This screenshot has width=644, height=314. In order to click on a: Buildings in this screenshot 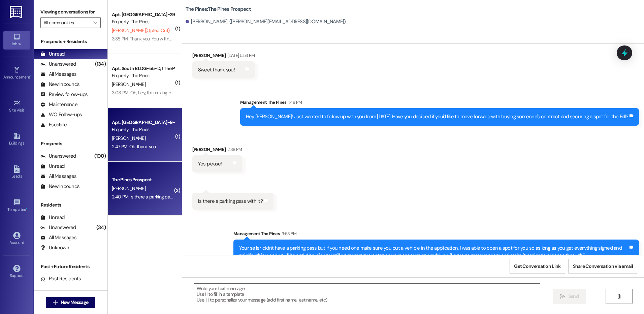, I will do `click(17, 139)`.